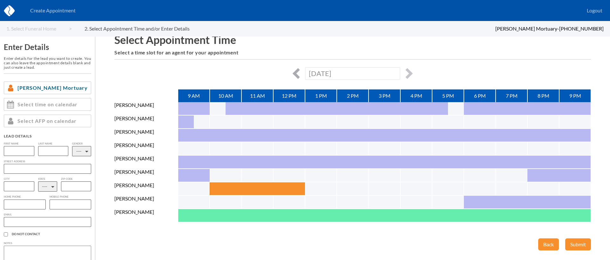 This screenshot has height=260, width=610. I want to click on button: Submit, so click(578, 244).